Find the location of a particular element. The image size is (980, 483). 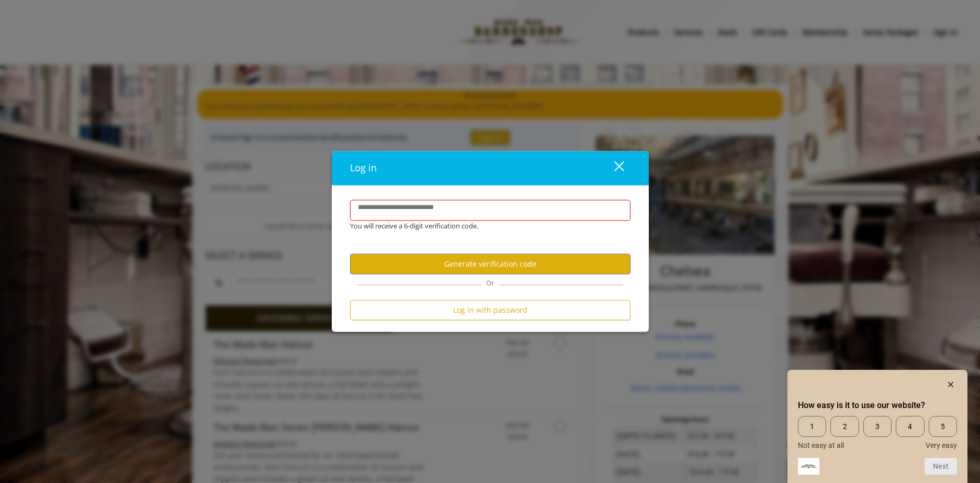

span: 3 is located at coordinates (877, 426).